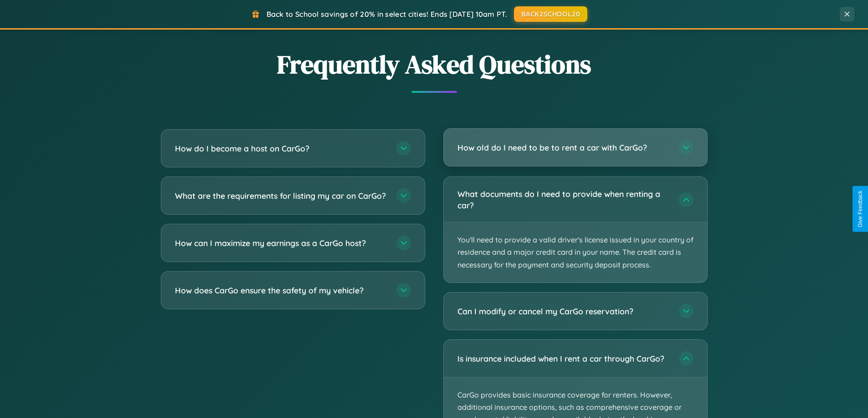 This screenshot has width=868, height=418. I want to click on h3: Can I modify or cancel my CarGo reservation?, so click(564, 311).